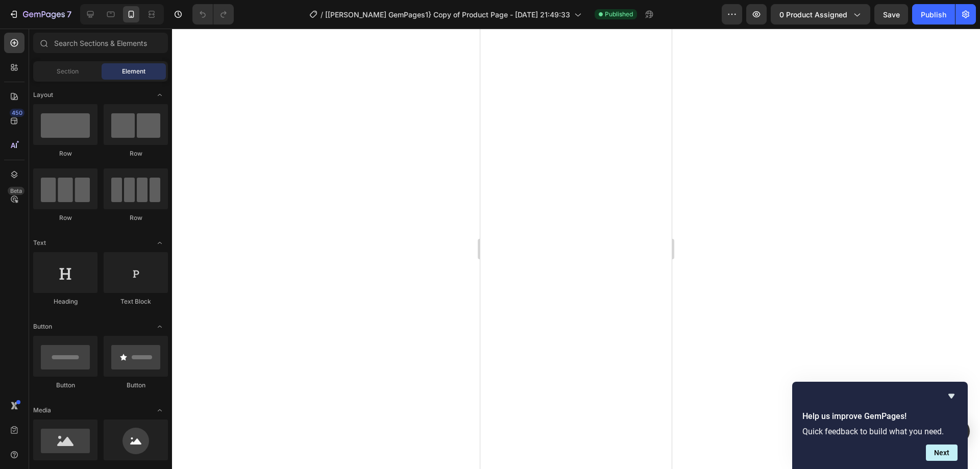  Describe the element at coordinates (16, 191) in the screenshot. I see `div: Beta` at that location.